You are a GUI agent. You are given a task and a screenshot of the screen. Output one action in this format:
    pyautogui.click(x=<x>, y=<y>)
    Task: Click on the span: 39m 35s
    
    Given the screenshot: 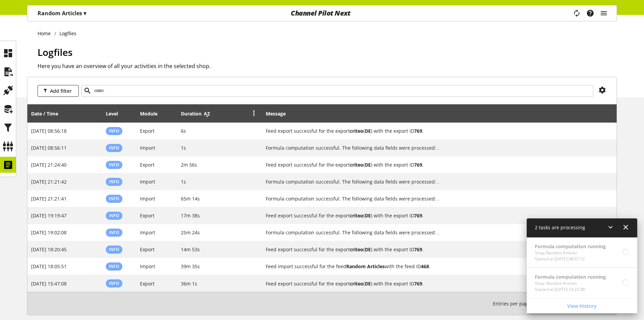 What is the action you would take?
    pyautogui.click(x=190, y=266)
    